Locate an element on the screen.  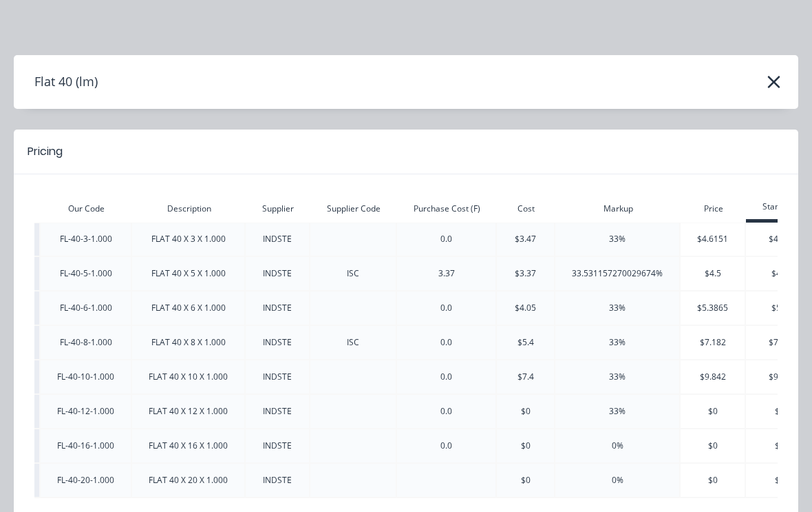
div: $3.47 is located at coordinates (525, 239).